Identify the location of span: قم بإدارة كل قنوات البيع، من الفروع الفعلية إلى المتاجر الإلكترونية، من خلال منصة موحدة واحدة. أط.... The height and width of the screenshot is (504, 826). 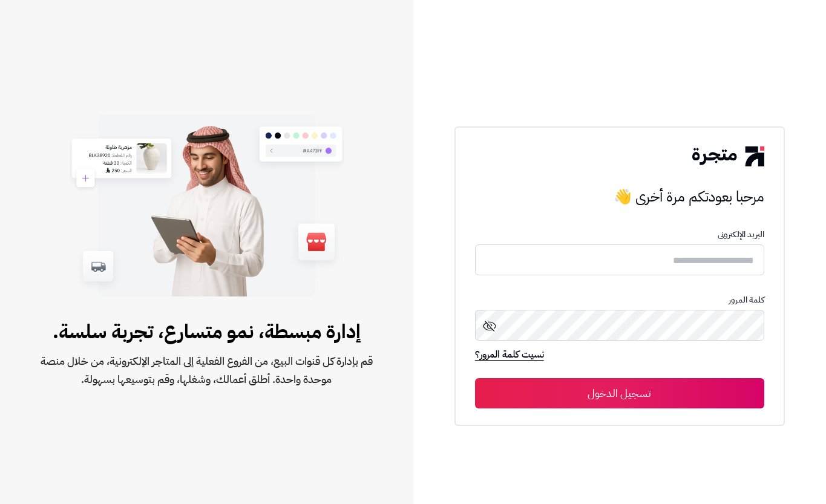
(206, 370).